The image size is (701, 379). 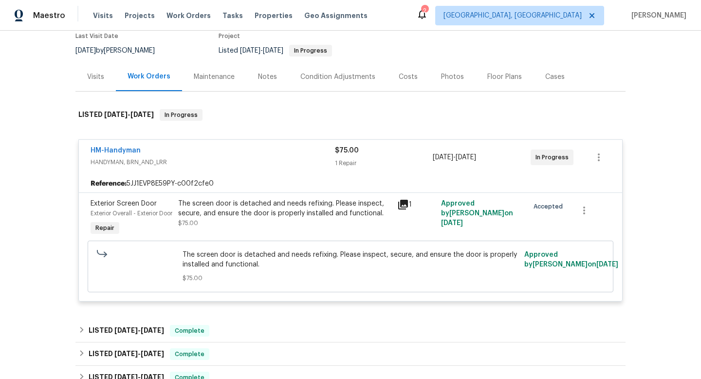 What do you see at coordinates (504, 77) in the screenshot?
I see `div: Floor Plans` at bounding box center [504, 77].